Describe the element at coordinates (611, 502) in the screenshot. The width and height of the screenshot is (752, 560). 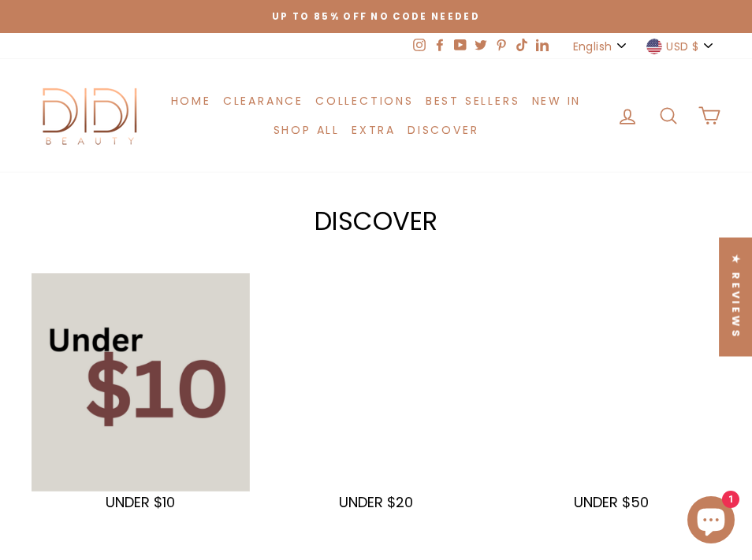
I see `span: UNDER $50` at that location.